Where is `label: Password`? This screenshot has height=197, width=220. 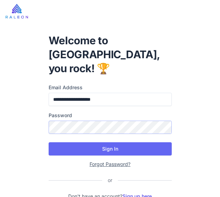
label: Password is located at coordinates (110, 116).